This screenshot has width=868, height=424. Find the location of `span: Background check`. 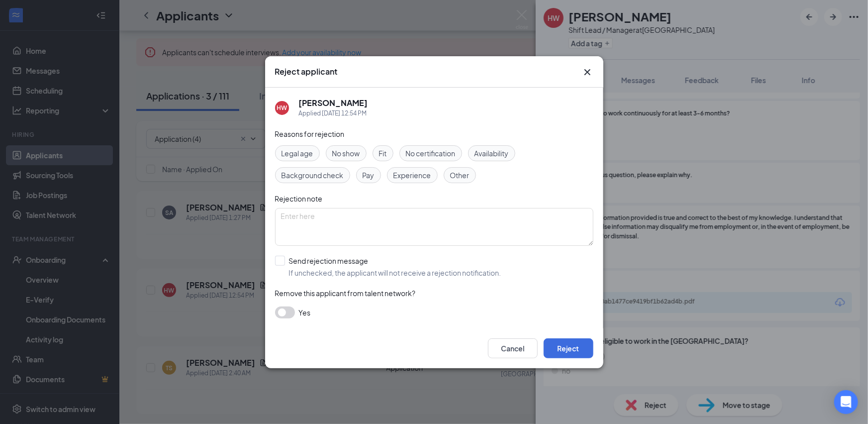

span: Background check is located at coordinates (312, 175).